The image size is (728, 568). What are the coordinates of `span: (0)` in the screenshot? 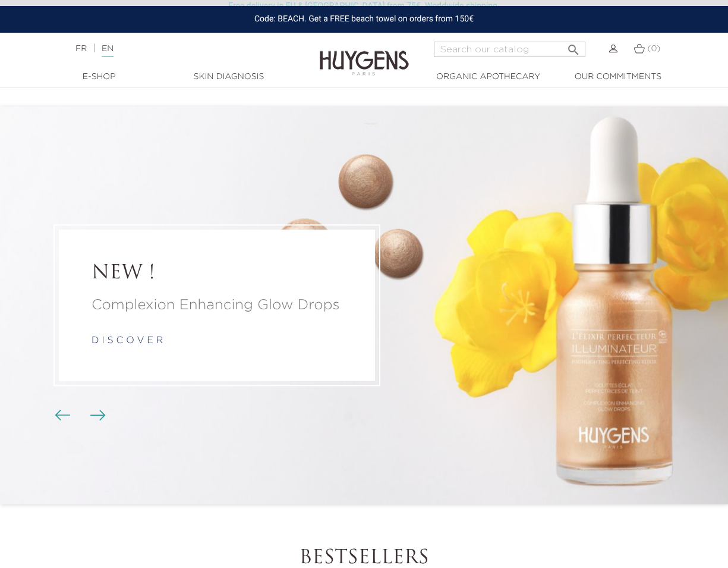 It's located at (654, 48).